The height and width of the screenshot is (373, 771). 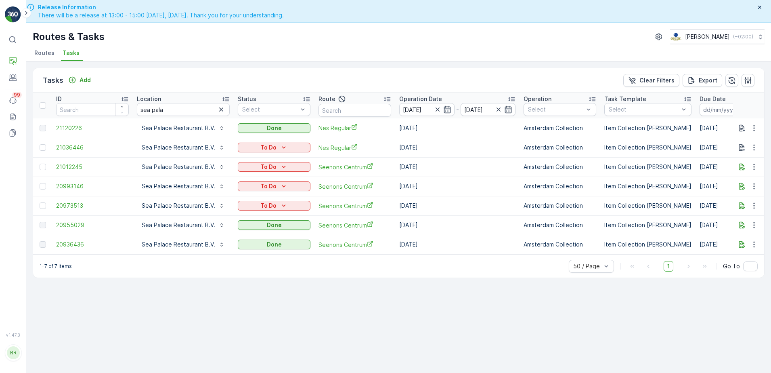 I want to click on span: 1, so click(x=669, y=266).